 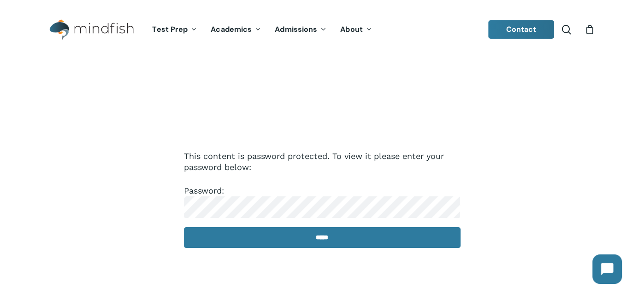 What do you see at coordinates (356, 30) in the screenshot?
I see `a: About` at bounding box center [356, 30].